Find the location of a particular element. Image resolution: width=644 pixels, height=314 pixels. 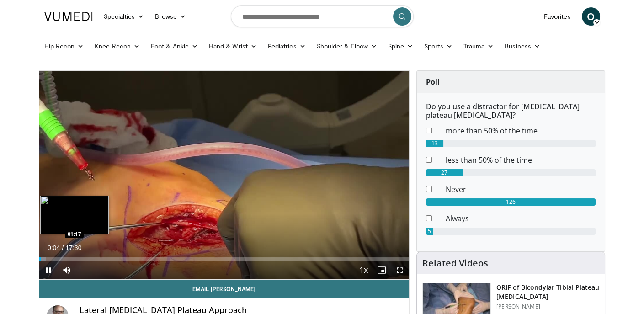

a: Favorites is located at coordinates (557, 16).